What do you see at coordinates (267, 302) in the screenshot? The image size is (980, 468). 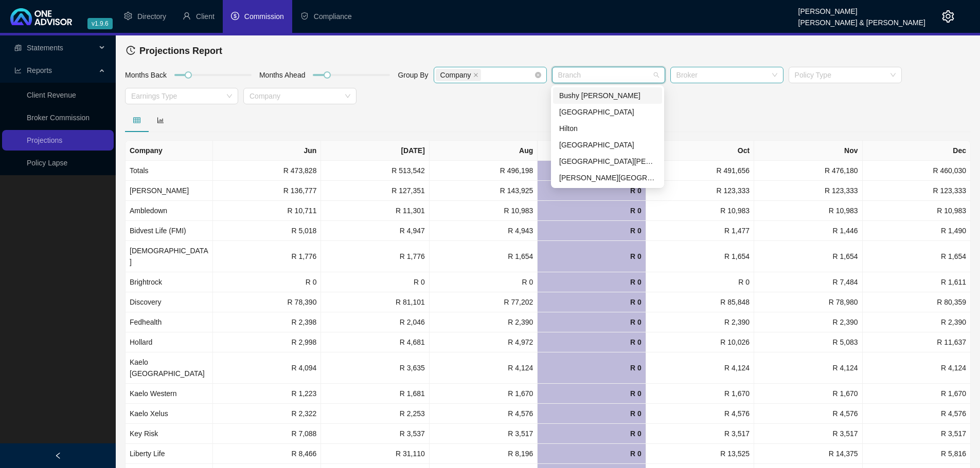 I see `td: R 78,390` at bounding box center [267, 302].